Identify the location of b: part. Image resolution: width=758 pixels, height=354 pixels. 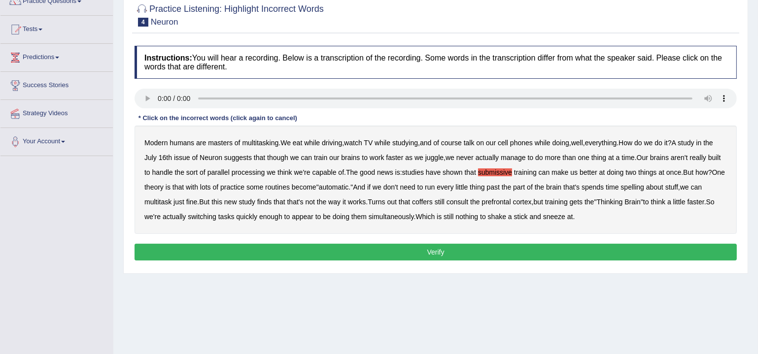
(519, 187).